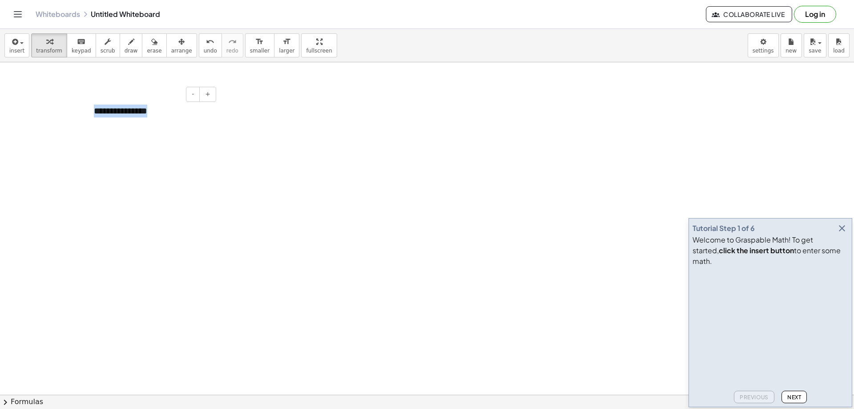  What do you see at coordinates (763, 45) in the screenshot?
I see `button: settings` at bounding box center [763, 45].